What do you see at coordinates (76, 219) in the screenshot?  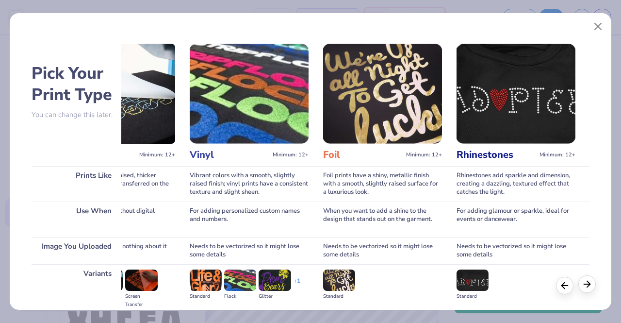 I see `div: Use When` at bounding box center [76, 219].